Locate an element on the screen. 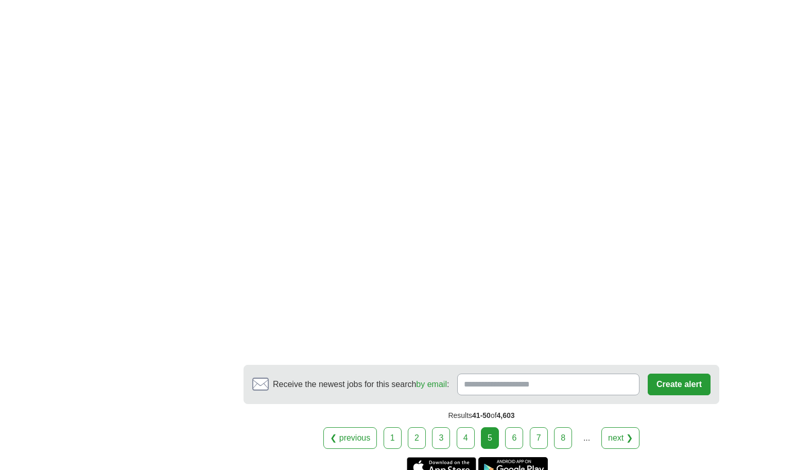 The image size is (796, 470). a: ❮ previous is located at coordinates (350, 438).